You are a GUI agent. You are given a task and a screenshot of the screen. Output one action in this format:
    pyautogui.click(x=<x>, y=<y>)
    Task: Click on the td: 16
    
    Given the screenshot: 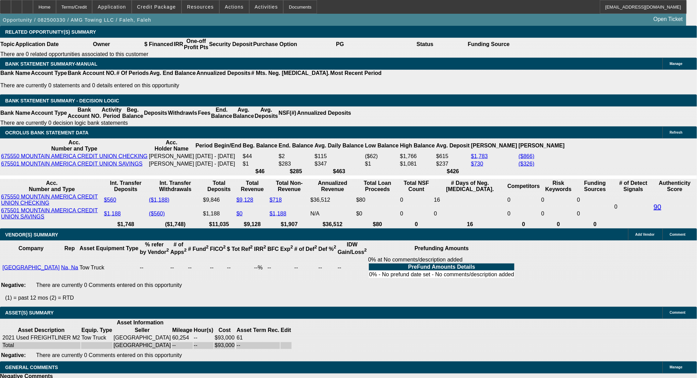 What is the action you would take?
    pyautogui.click(x=470, y=200)
    